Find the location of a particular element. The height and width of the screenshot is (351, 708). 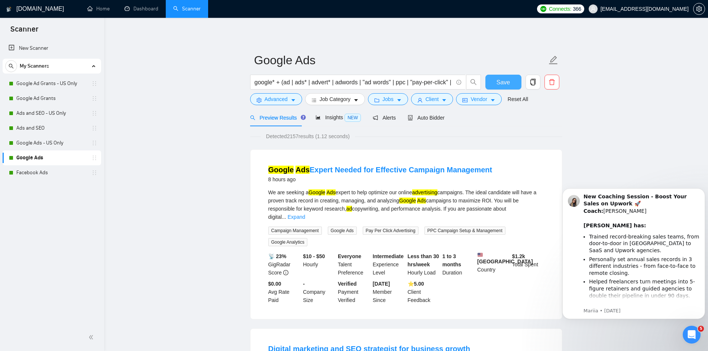

li: My Scanners is located at coordinates (52, 119).